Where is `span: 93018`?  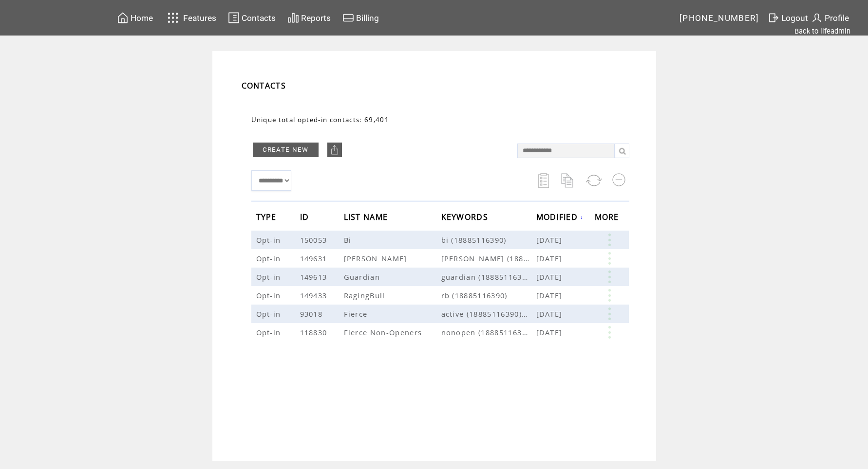 span: 93018 is located at coordinates (313, 314).